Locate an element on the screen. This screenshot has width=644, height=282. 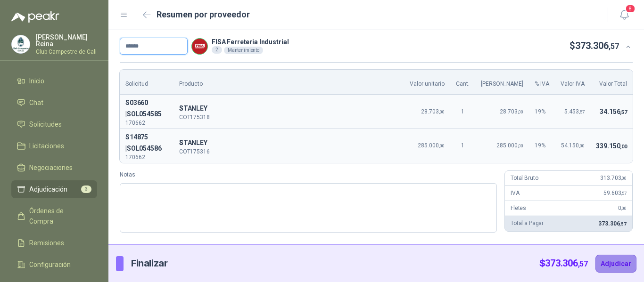
span: 8 is located at coordinates (630, 8).